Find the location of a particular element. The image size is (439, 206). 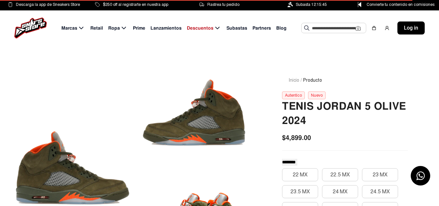

div: Nuevo is located at coordinates (317, 95).